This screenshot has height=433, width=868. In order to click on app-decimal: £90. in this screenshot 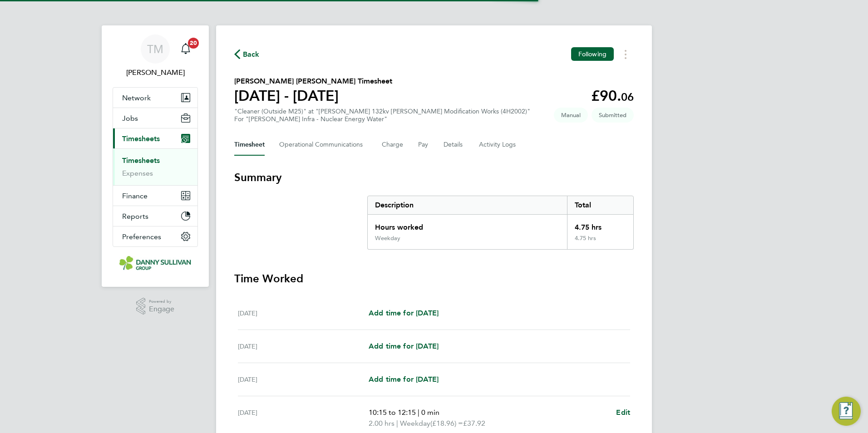, I will do `click(613, 96)`.